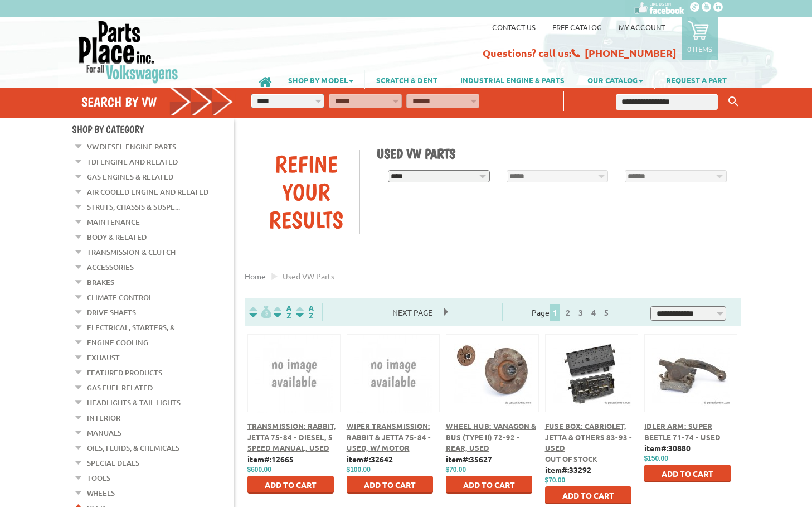  I want to click on div: Page, so click(571, 312).